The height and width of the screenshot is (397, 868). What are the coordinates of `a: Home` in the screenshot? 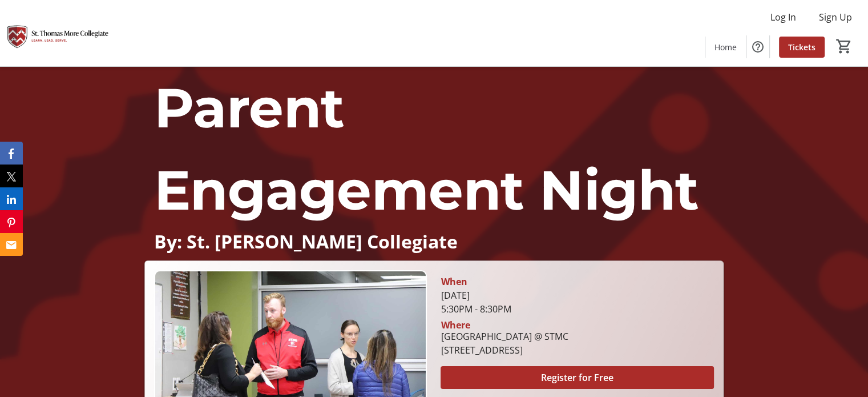 It's located at (725, 47).